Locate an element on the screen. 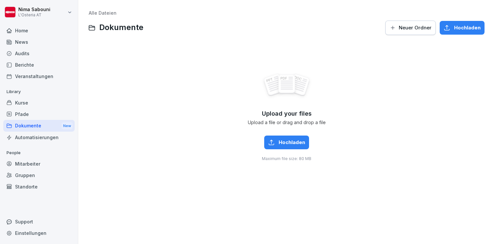 This screenshot has width=495, height=244. span: Maximum file size: 80 MB is located at coordinates (286, 159).